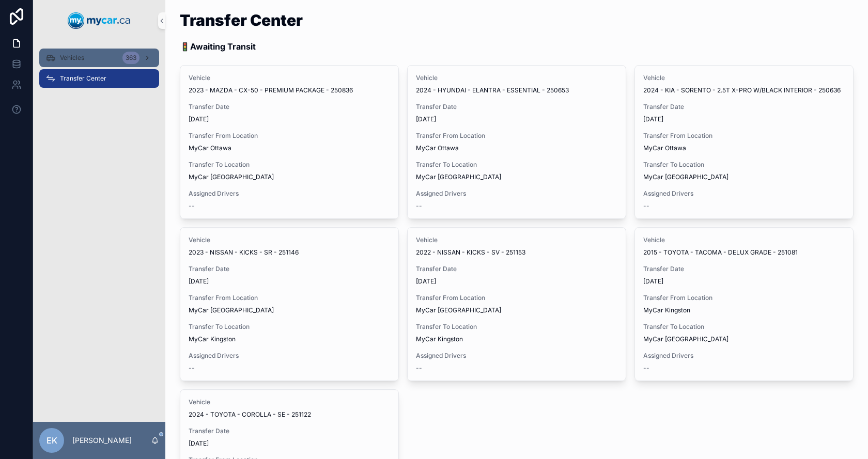 The width and height of the screenshot is (868, 459). What do you see at coordinates (52, 440) in the screenshot?
I see `span: EK` at bounding box center [52, 440].